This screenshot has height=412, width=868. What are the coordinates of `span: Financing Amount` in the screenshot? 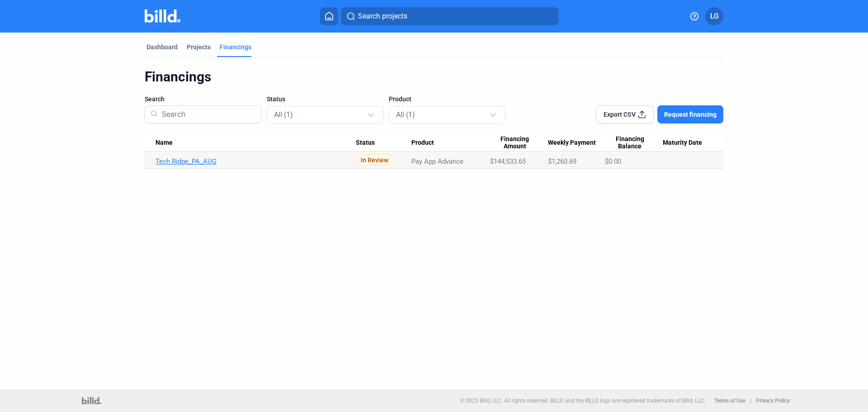 It's located at (515, 143).